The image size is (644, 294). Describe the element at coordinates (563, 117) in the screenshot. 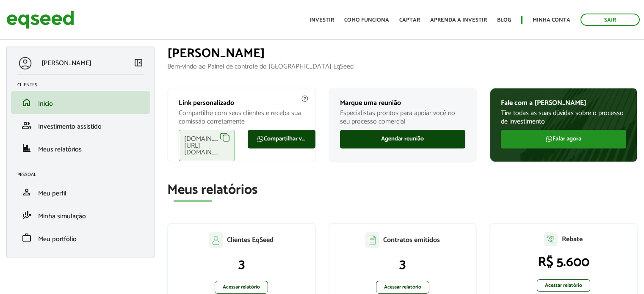

I see `p: Tire todas as suas dúvidas sobre o processo de investimento` at that location.